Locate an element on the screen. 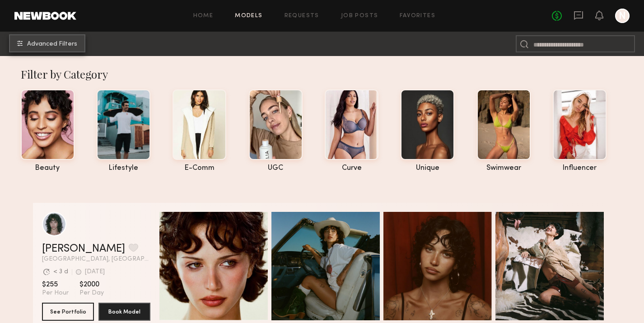 The height and width of the screenshot is (323, 644). a: N is located at coordinates (623, 16).